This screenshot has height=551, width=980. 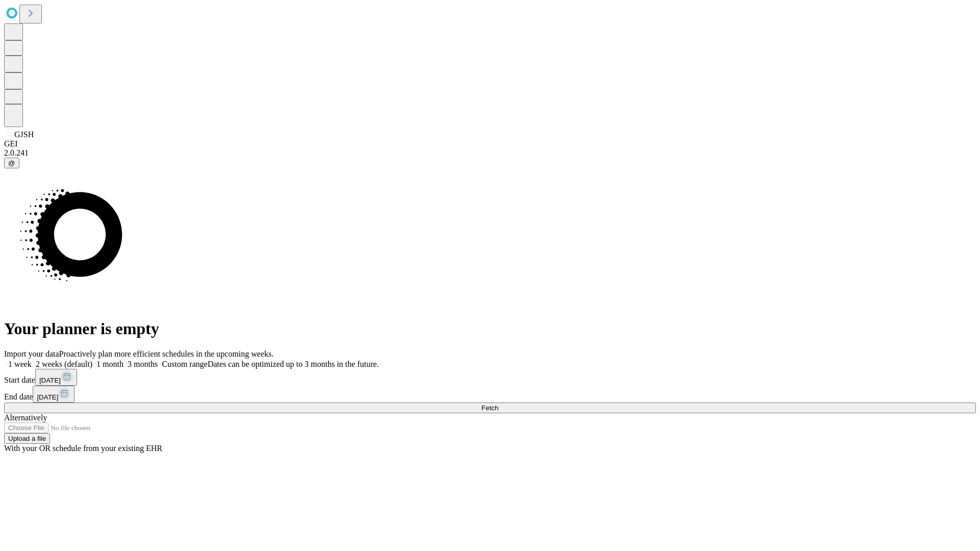 What do you see at coordinates (83, 448) in the screenshot?
I see `span: With your OR schedule from your existing EHR` at bounding box center [83, 448].